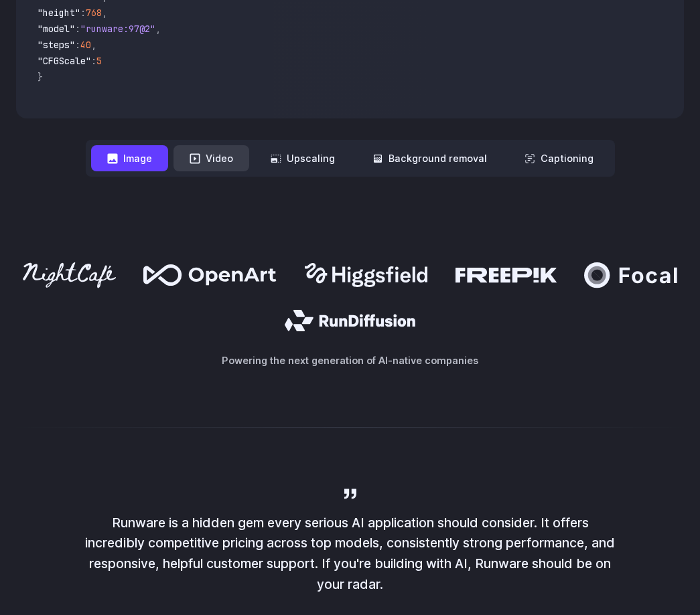 The image size is (700, 615). What do you see at coordinates (94, 13) in the screenshot?
I see `span: 768` at bounding box center [94, 13].